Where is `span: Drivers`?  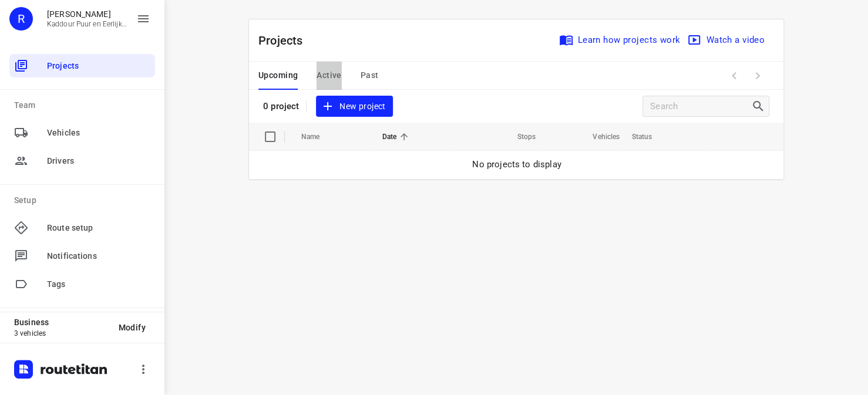
span: Drivers is located at coordinates (99, 161).